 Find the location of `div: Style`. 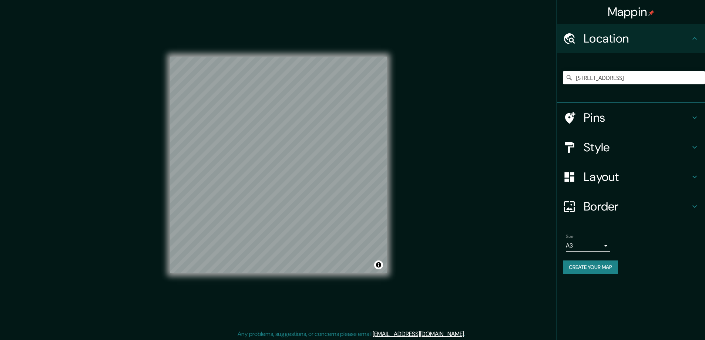

div: Style is located at coordinates (631, 147).